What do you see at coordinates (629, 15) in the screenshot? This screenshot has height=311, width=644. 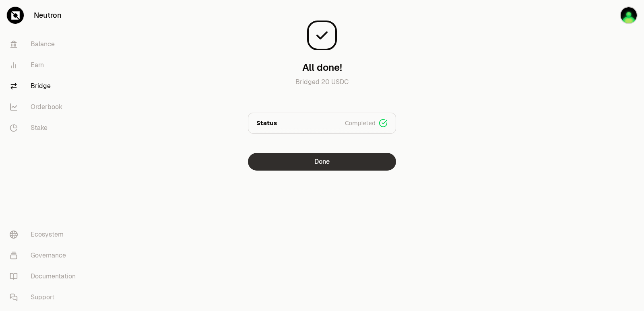 I see `img: sandy mercy` at bounding box center [629, 15].